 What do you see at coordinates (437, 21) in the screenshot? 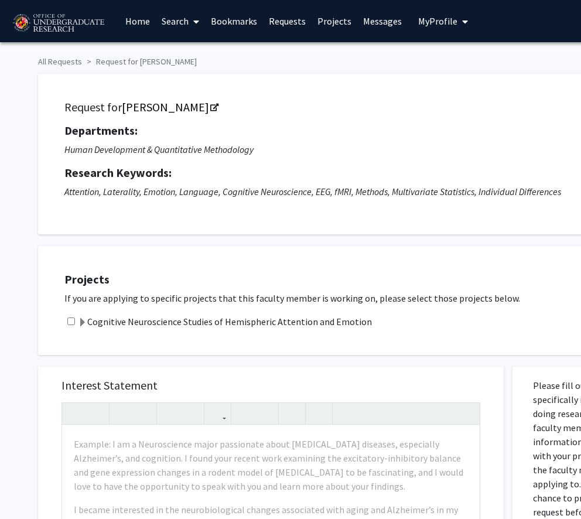
I see `span: My Profile` at bounding box center [437, 21].